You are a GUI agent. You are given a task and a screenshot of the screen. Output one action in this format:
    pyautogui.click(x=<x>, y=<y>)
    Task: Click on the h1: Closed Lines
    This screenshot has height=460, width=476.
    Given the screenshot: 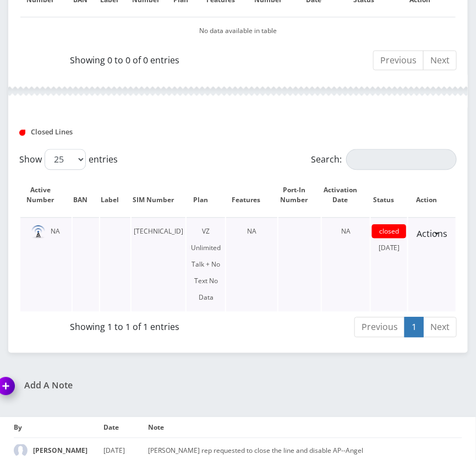 What is the action you would take?
    pyautogui.click(x=87, y=132)
    